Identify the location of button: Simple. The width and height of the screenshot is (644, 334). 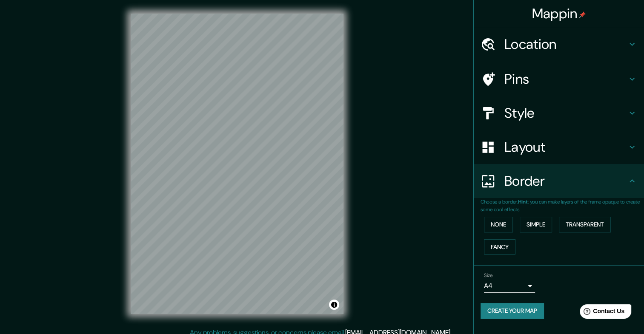
(536, 224).